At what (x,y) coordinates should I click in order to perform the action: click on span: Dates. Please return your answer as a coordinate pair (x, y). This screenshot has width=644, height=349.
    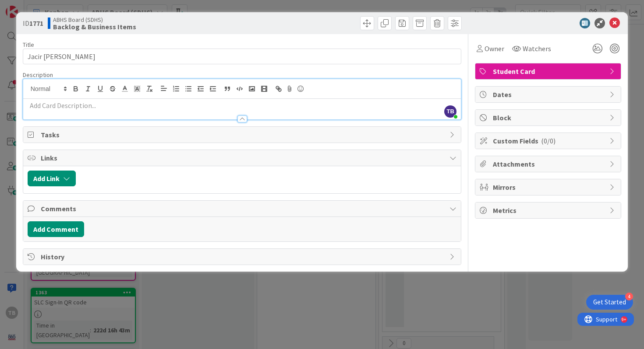
    Looking at the image, I should click on (549, 95).